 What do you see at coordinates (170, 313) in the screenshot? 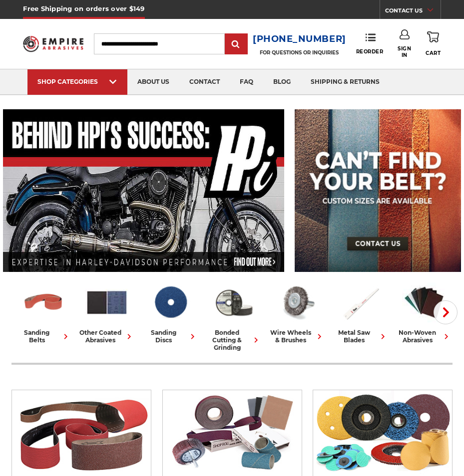
I see `a: sanding discs` at bounding box center [170, 313].